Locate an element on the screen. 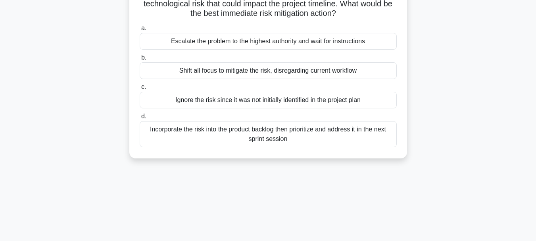  div: Incorporate the risk into the product backlog then prioritize and address it in the next sprint s... is located at coordinates (268, 134).